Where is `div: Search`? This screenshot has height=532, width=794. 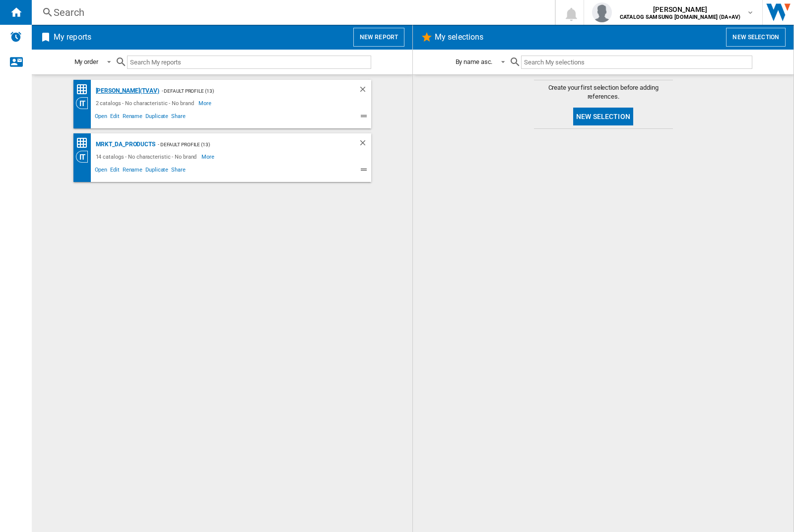 div: Search is located at coordinates (291, 12).